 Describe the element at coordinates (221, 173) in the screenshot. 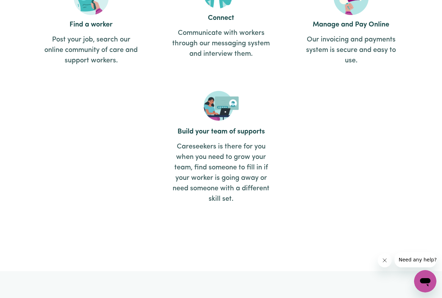

I see `p: Careseekers is there for you when you need to grow your team, find someone to fill in if your wor...` at that location.